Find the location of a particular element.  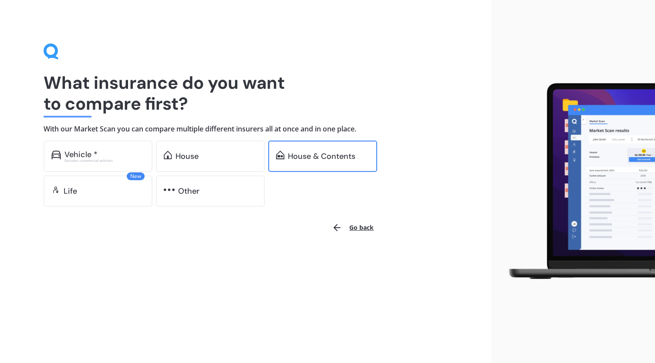

button: Go back is located at coordinates (353, 228).